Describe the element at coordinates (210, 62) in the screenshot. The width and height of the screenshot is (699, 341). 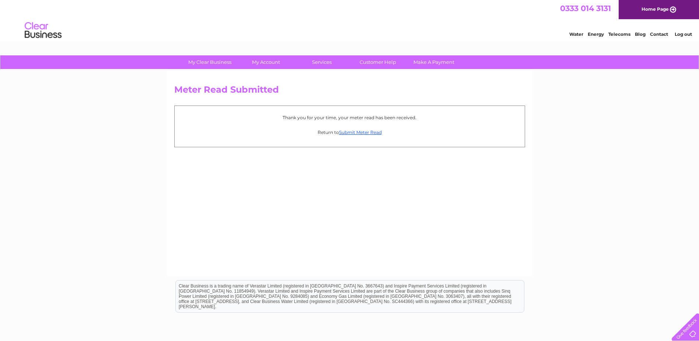
I see `a: My Clear Business` at that location.